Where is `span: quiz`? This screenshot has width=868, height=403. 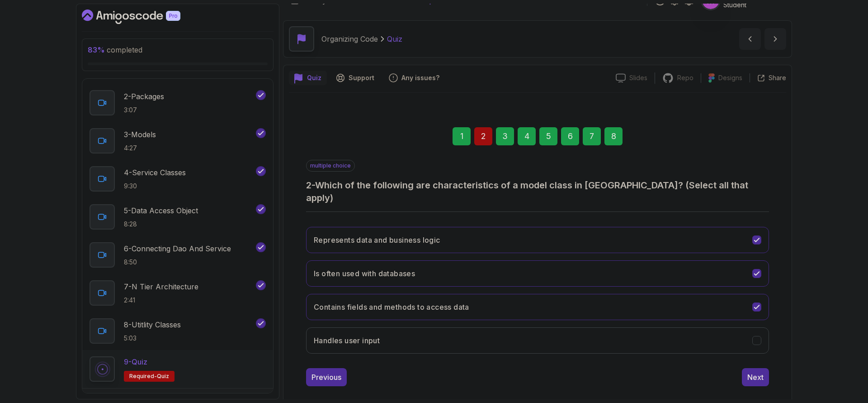
span: quiz is located at coordinates (163, 376).